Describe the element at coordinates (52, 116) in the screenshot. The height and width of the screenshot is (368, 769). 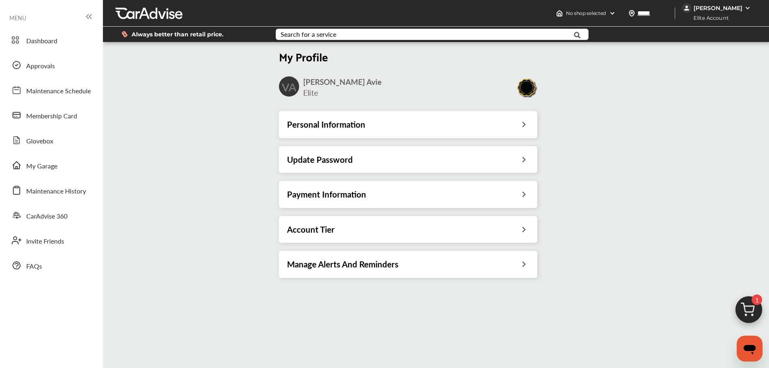
I see `span: Membership Card` at that location.